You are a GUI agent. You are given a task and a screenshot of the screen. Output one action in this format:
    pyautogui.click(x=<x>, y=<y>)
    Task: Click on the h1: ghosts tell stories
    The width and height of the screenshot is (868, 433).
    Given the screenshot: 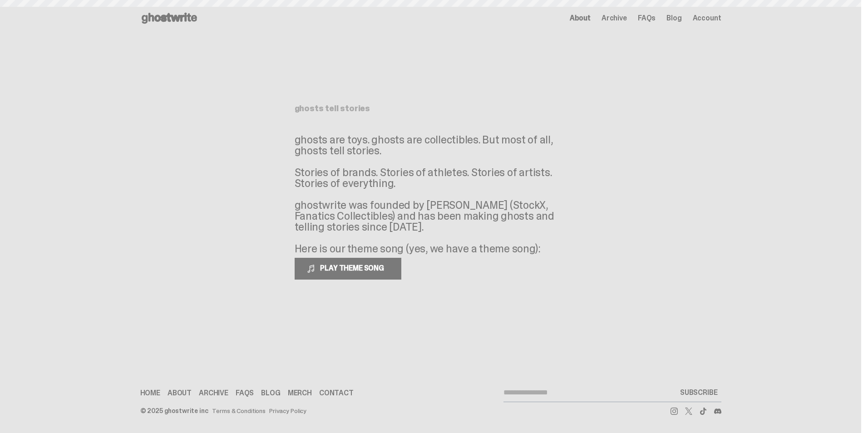 What is the action you would take?
    pyautogui.click(x=431, y=109)
    